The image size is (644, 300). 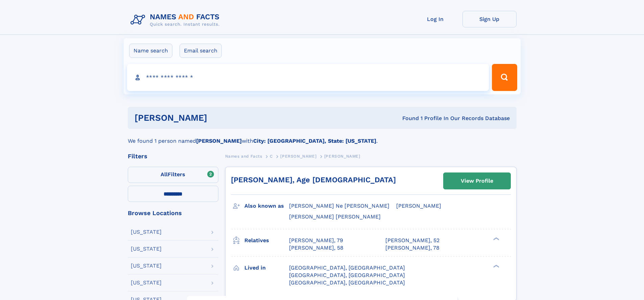 What do you see at coordinates (505, 77) in the screenshot?
I see `button: Search Button` at bounding box center [505, 77].